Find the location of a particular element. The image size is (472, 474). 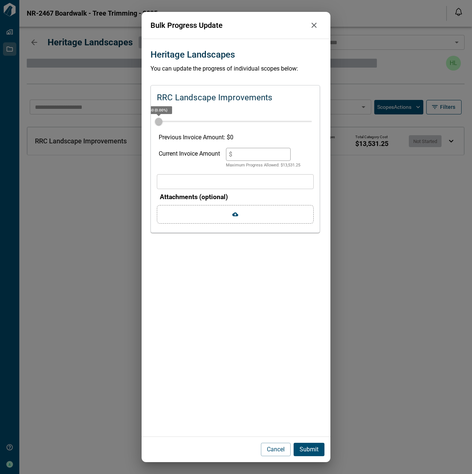

p: Attachments (optional) is located at coordinates (237, 197).